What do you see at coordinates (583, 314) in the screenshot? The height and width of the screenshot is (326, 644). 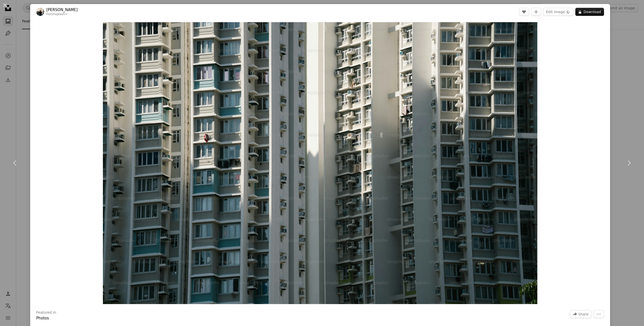 I see `span: Share` at bounding box center [583, 314].